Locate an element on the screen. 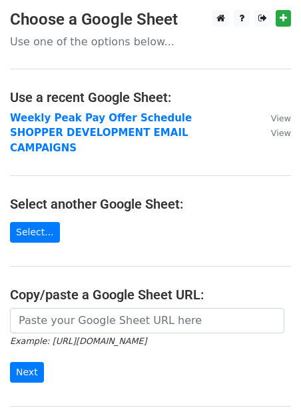  h4: Copy/paste a Google Sheet URL: is located at coordinates (151, 295).